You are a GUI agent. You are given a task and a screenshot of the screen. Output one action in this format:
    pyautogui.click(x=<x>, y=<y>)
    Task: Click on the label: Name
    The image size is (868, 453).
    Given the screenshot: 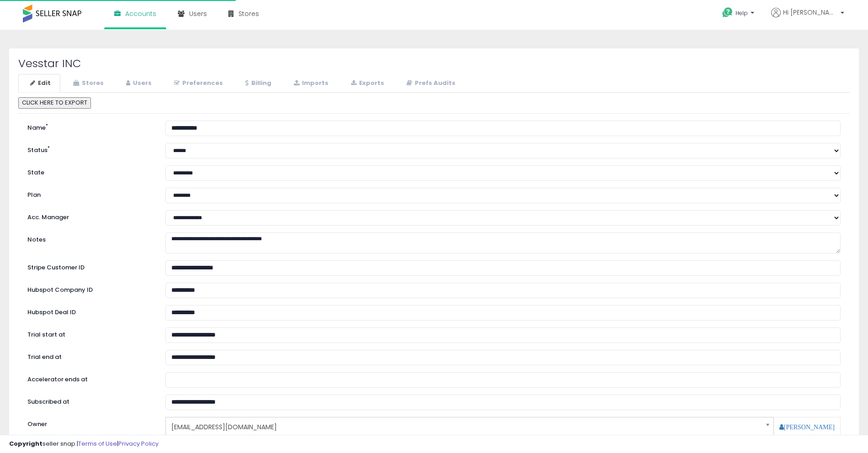 What is the action you would take?
    pyautogui.click(x=89, y=126)
    